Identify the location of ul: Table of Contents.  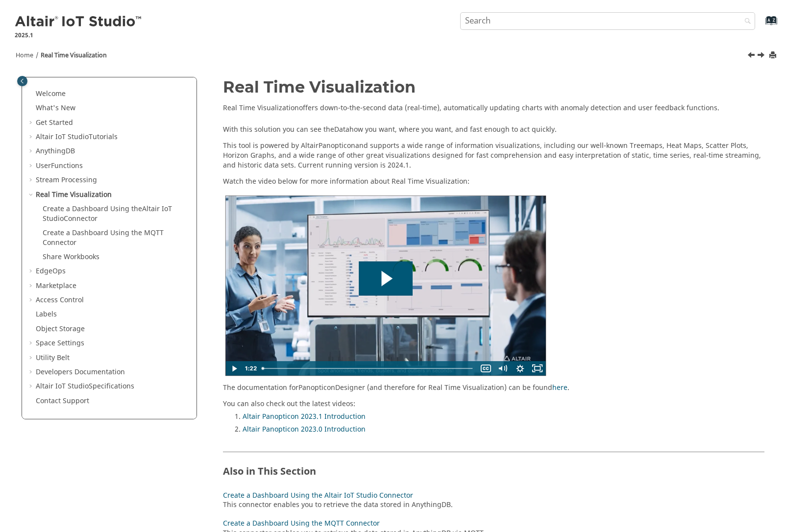
(110, 248).